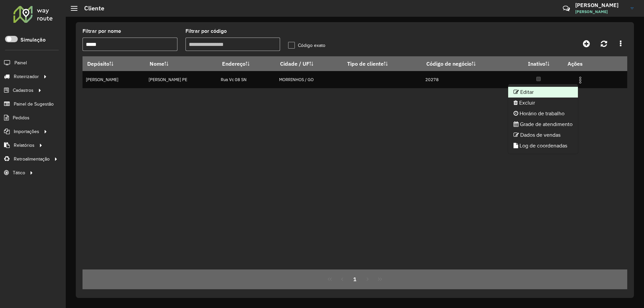 The image size is (644, 308). Describe the element at coordinates (543, 92) in the screenshot. I see `li: Editar` at that location.